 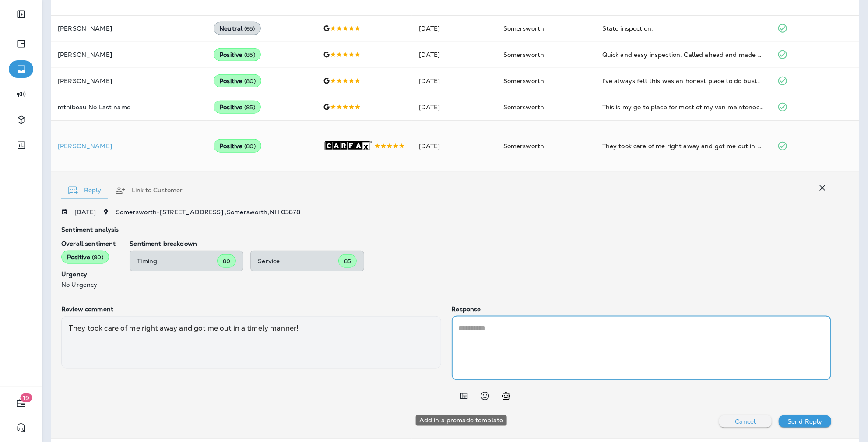 I want to click on p: Review comment, so click(x=251, y=310).